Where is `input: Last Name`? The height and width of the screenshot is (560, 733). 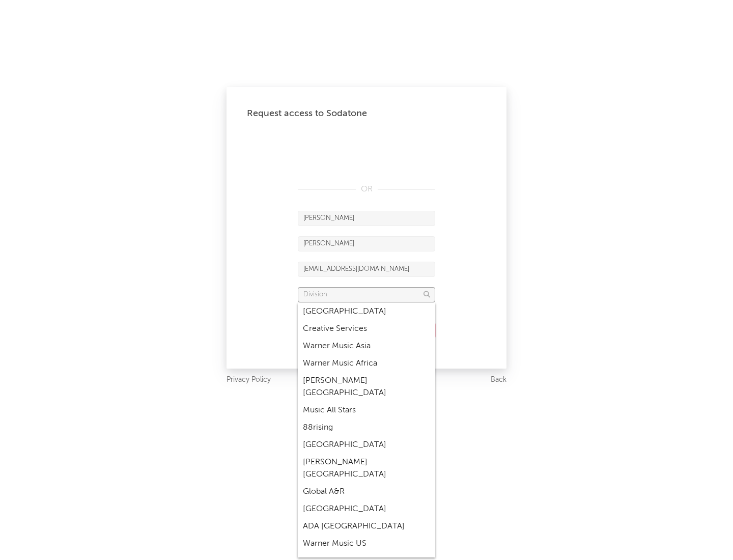
input: Last Name is located at coordinates (366, 244).